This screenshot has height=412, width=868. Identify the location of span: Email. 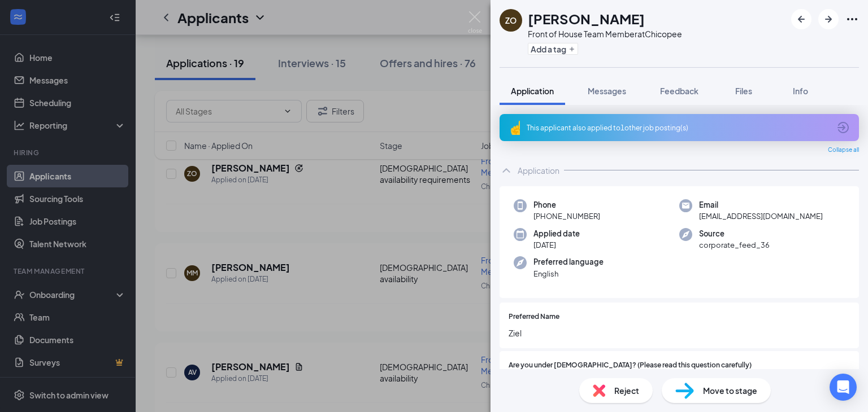
(760, 205).